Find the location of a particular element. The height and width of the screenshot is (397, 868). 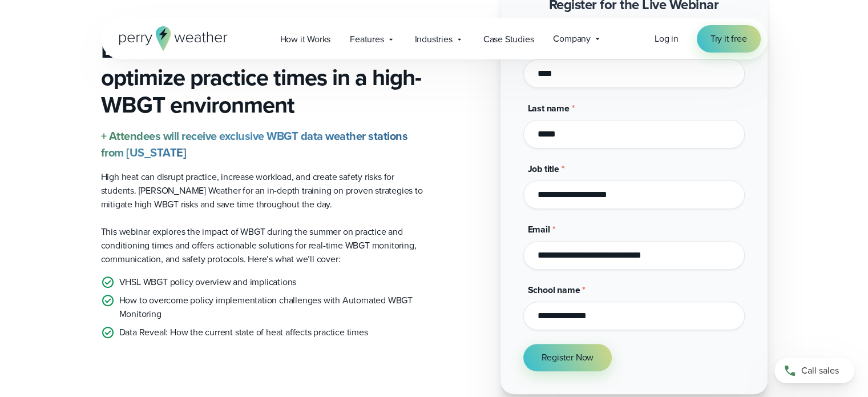

button: Register Now is located at coordinates (568, 358).